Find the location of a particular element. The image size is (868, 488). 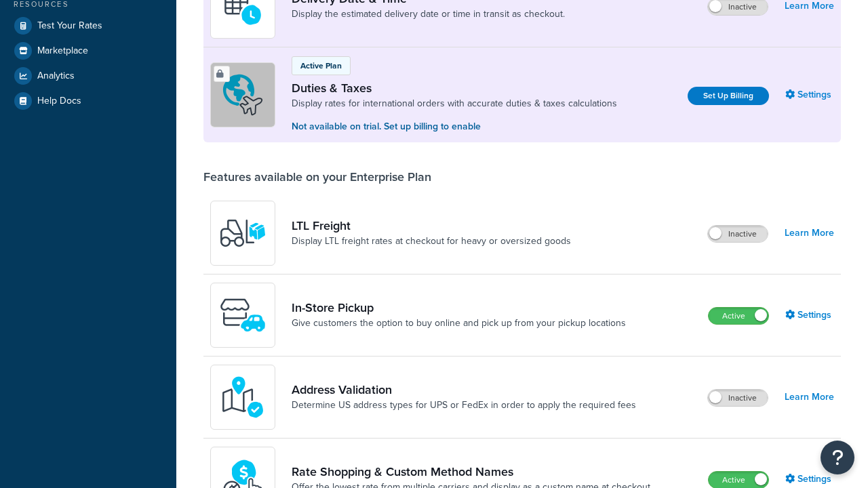

p: Active Plan is located at coordinates (321, 66).